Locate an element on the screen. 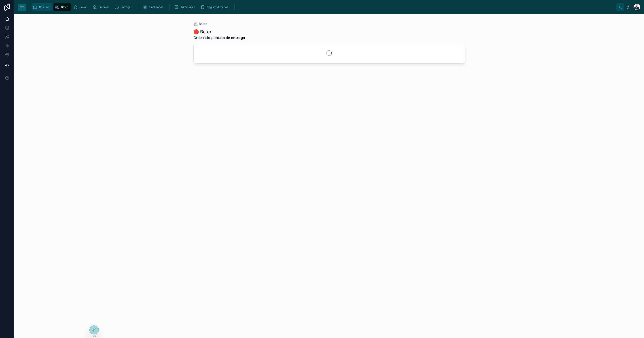  span: Resumo is located at coordinates (44, 7).